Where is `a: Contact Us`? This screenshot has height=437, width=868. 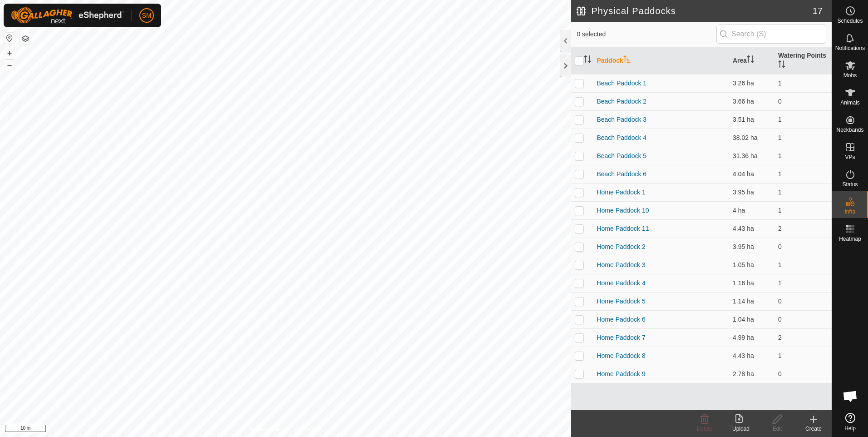 a: Contact Us is located at coordinates (308, 429).